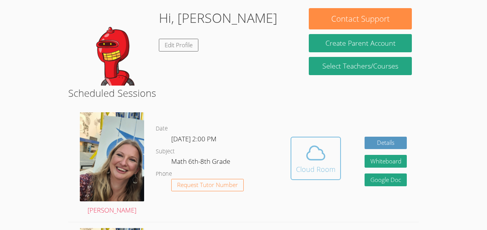  Describe the element at coordinates (360, 19) in the screenshot. I see `button: Contact Support` at that location.